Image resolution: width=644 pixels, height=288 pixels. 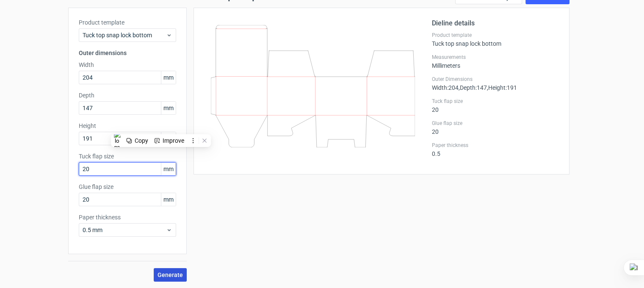 What do you see at coordinates (124, 230) in the screenshot?
I see `span: 0.5 mm` at bounding box center [124, 230].